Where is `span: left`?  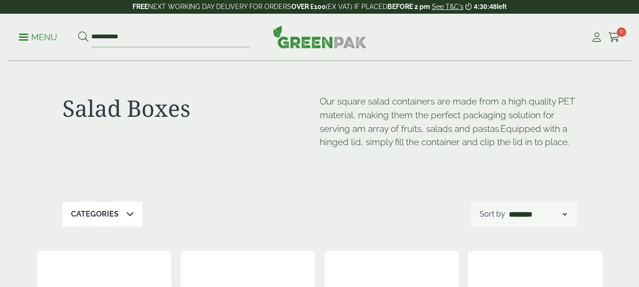 span: left is located at coordinates (501, 7).